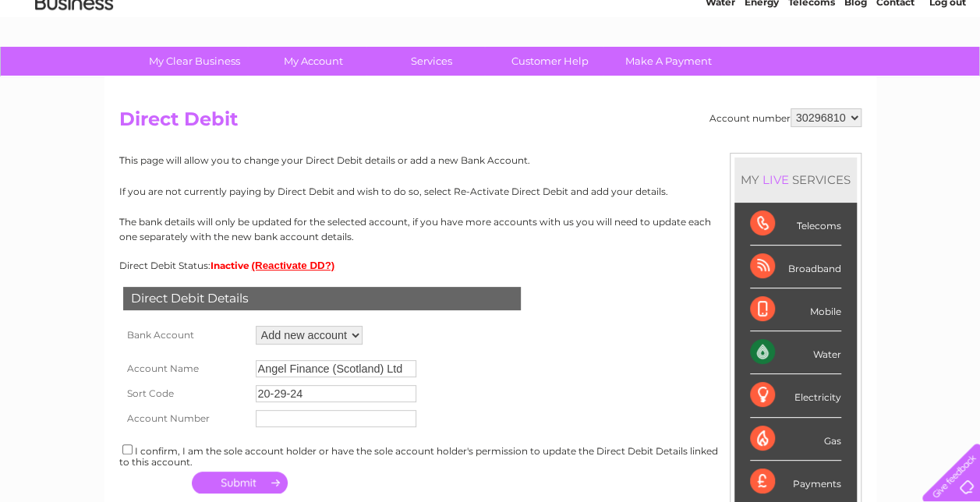 This screenshot has width=980, height=502. Describe the element at coordinates (185, 335) in the screenshot. I see `th: Bank Account` at that location.